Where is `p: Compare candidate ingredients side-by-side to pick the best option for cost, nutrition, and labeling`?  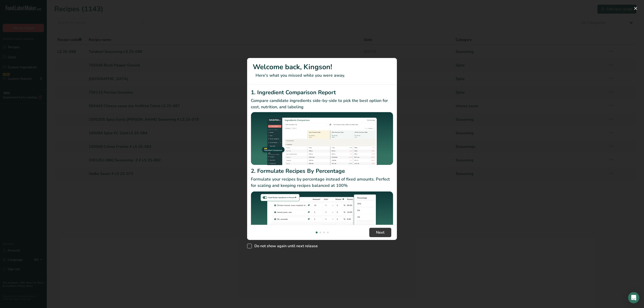
p: Compare candidate ingredients side-by-side to pick the best option for cost, nutrition, and labeling is located at coordinates (322, 104).